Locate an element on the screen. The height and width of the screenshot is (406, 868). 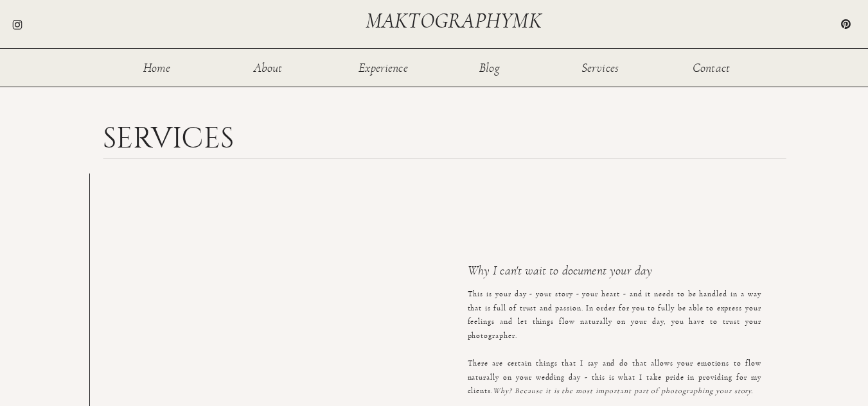
a: Contact is located at coordinates (711, 67).